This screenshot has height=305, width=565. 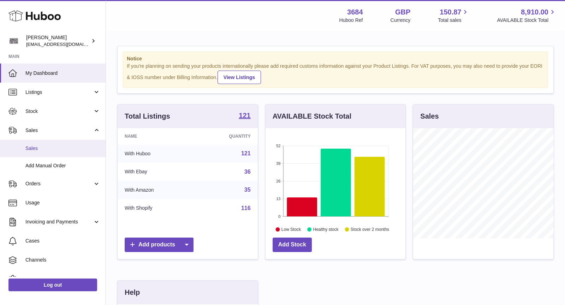 What do you see at coordinates (14, 41) in the screenshot?
I see `img: theinternationalventure@gmail.com` at bounding box center [14, 41].